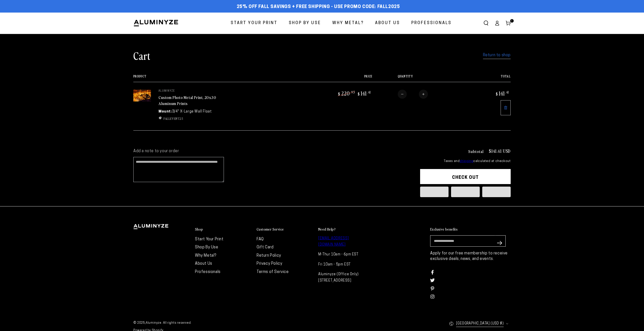 This screenshot has height=331, width=644. Describe the element at coordinates (196, 91) in the screenshot. I see `p: aluminyze` at that location.